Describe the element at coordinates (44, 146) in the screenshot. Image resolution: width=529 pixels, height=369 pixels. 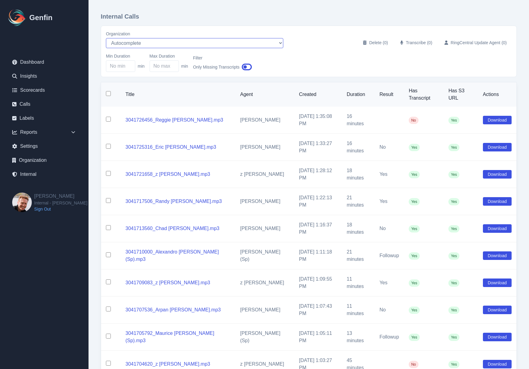
I see `a: Settings` at that location.